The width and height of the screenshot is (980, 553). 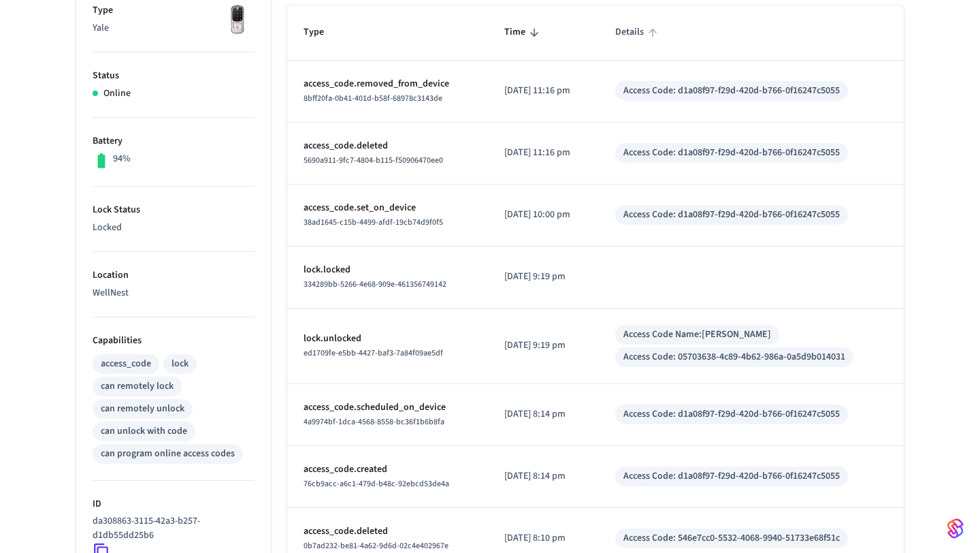 What do you see at coordinates (373, 160) in the screenshot?
I see `span: 5690a911-9fc7-4804-b115-f50906470ee0` at bounding box center [373, 160].